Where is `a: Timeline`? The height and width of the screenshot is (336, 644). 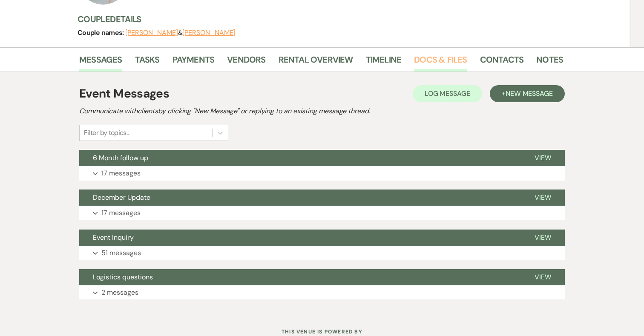 a: Timeline is located at coordinates (383, 62).